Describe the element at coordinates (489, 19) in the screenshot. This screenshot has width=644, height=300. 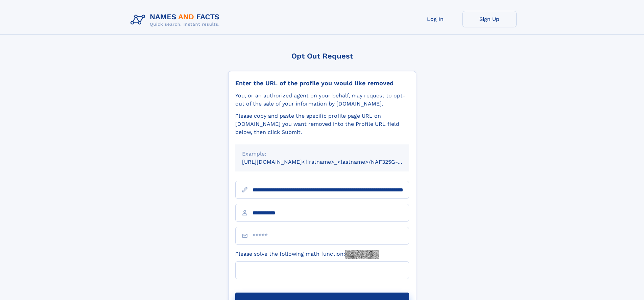
I see `a: Sign Up` at that location.